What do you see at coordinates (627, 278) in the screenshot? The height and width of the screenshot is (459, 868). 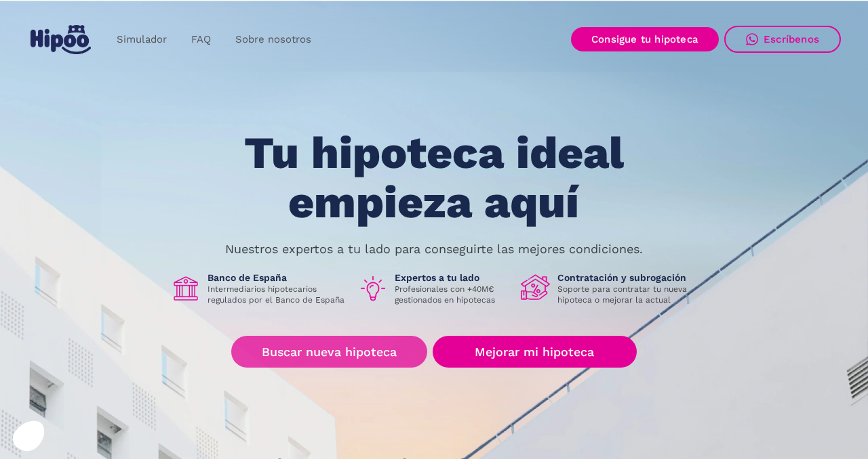 I see `h1: Contratación y subrogación` at bounding box center [627, 278].